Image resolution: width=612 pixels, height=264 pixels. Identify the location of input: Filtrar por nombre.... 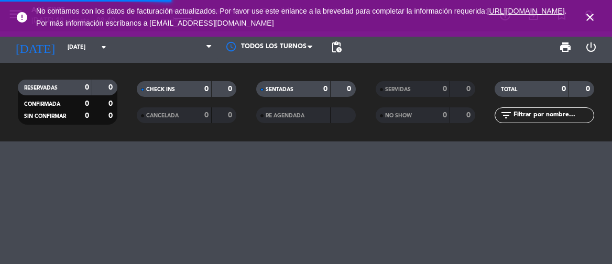
(553, 115).